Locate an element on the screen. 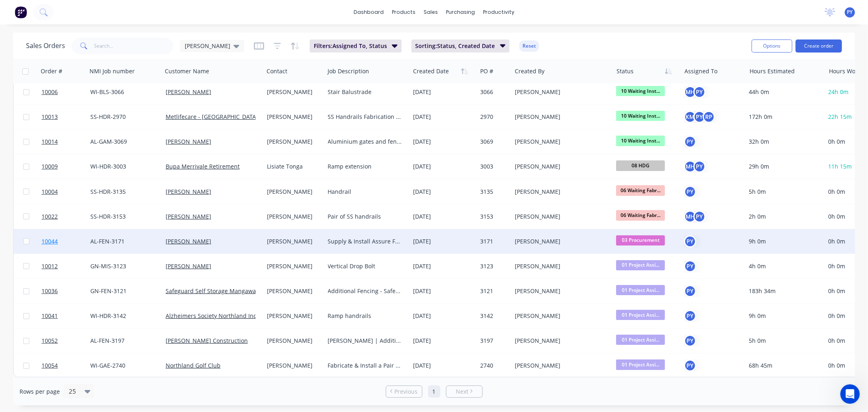 This screenshot has height=412, width=868. span: Filters: Assigned To, Status is located at coordinates (351, 46).